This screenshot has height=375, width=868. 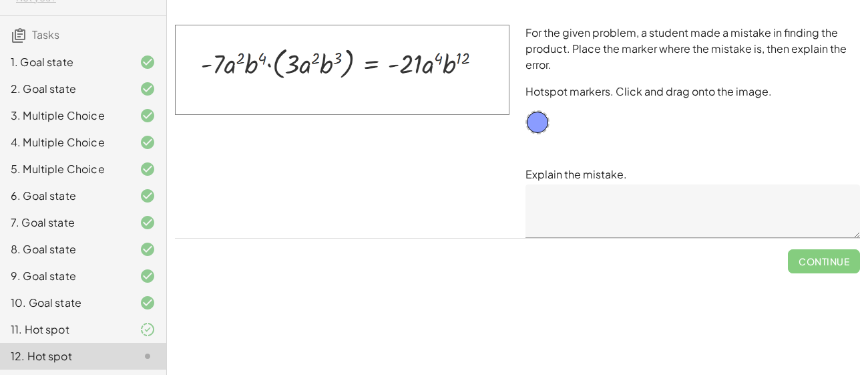 What do you see at coordinates (64, 62) in the screenshot?
I see `div: 1. Goal state` at bounding box center [64, 62].